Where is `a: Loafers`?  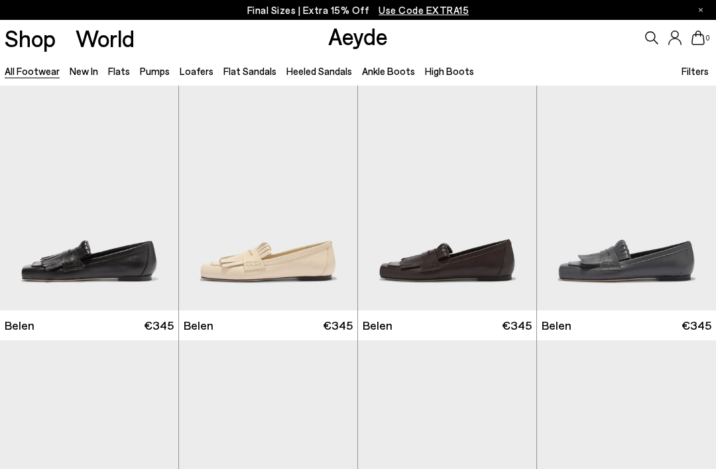 a: Loafers is located at coordinates (196, 71).